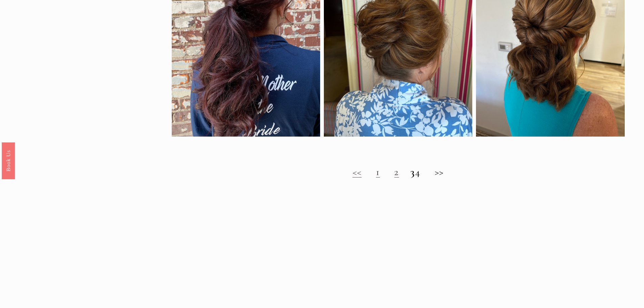  I want to click on a: Book Us, so click(8, 160).